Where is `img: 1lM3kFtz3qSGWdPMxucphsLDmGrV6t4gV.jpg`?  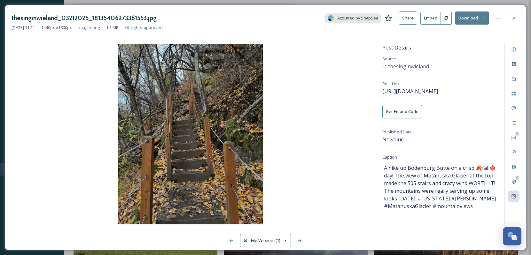
img: 1lM3kFtz3qSGWdPMxucphsLDmGrV6t4gV.jpg is located at coordinates (190, 134).